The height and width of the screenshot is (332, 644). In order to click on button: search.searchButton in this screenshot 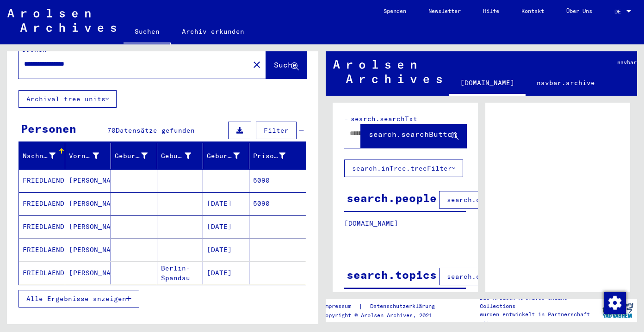, I will do `click(414, 134)`.